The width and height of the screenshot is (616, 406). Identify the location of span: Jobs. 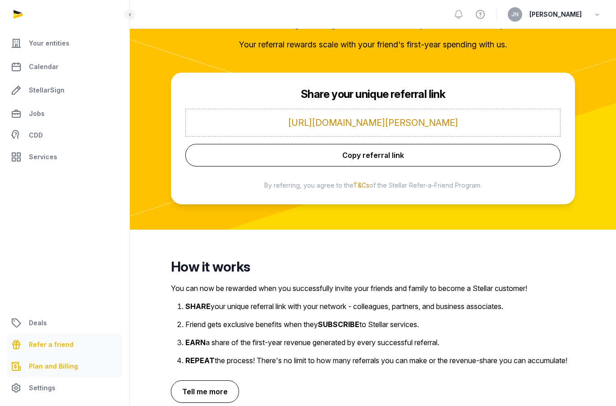
(37, 114).